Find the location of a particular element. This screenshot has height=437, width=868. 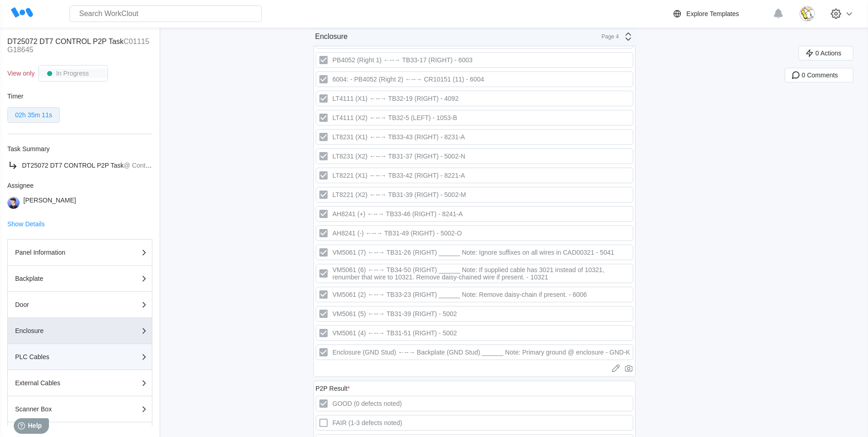

button: 0 Actions is located at coordinates (826, 53).